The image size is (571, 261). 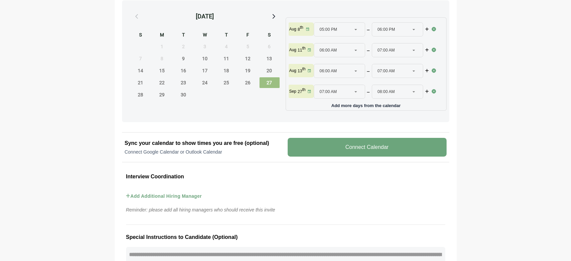 What do you see at coordinates (205, 47) in the screenshot?
I see `span: Wednesday, September 3, 2025` at bounding box center [205, 47].